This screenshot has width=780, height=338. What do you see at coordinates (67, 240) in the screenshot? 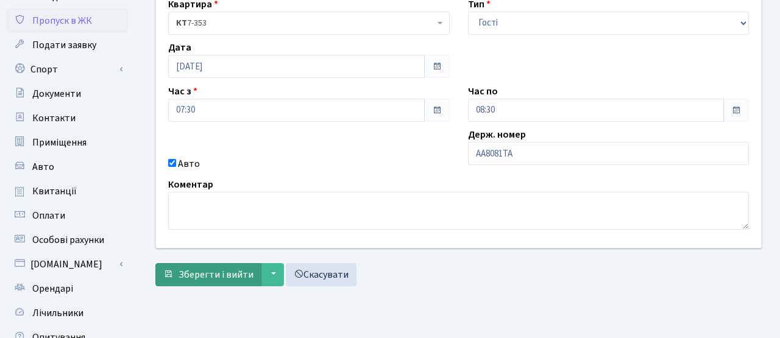
I see `a: Особові рахунки` at bounding box center [67, 240].